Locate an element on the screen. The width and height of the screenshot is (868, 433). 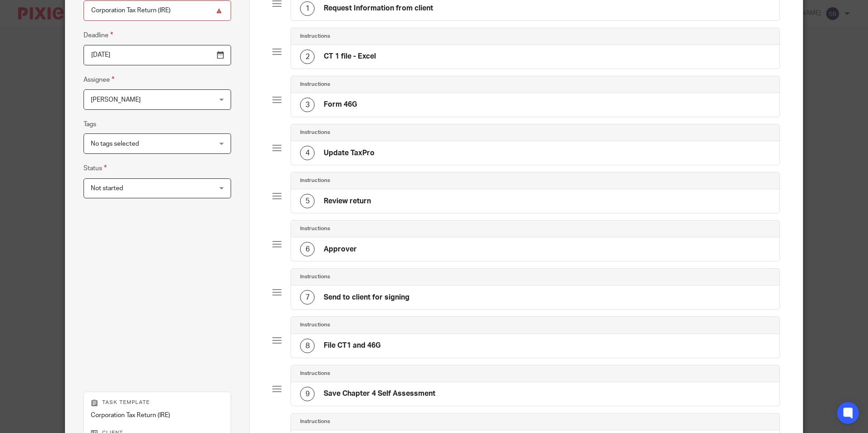
label: Status is located at coordinates (95, 168).